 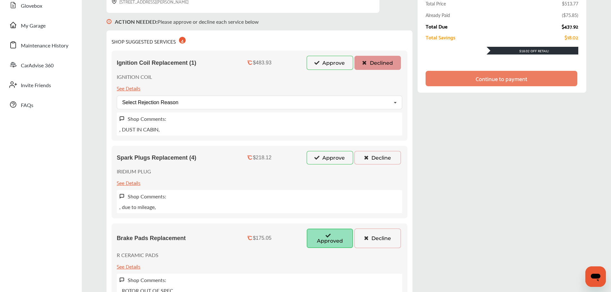 What do you see at coordinates (262, 238) in the screenshot?
I see `div: $175.05` at bounding box center [262, 238].